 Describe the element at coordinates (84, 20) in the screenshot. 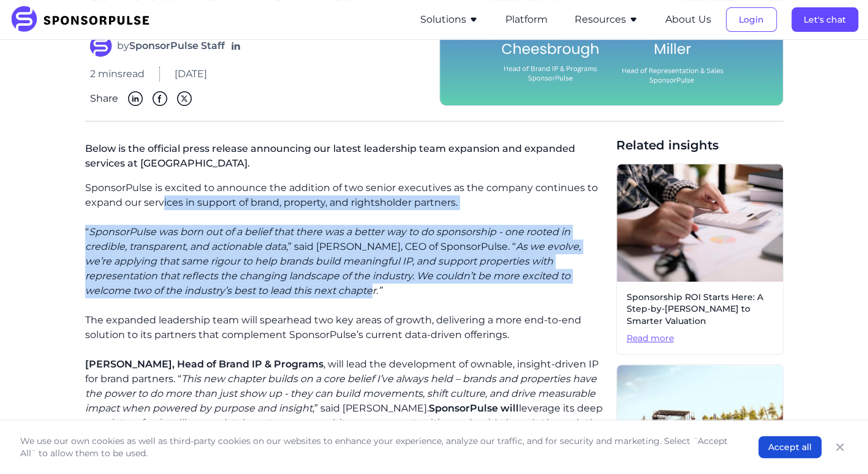

I see `img: SponsorPulse` at that location.